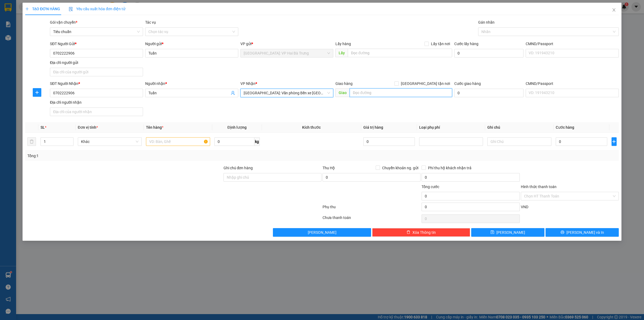 The width and height of the screenshot is (644, 320). I want to click on span: Phí thu hộ khách nhận trả, so click(450, 168).